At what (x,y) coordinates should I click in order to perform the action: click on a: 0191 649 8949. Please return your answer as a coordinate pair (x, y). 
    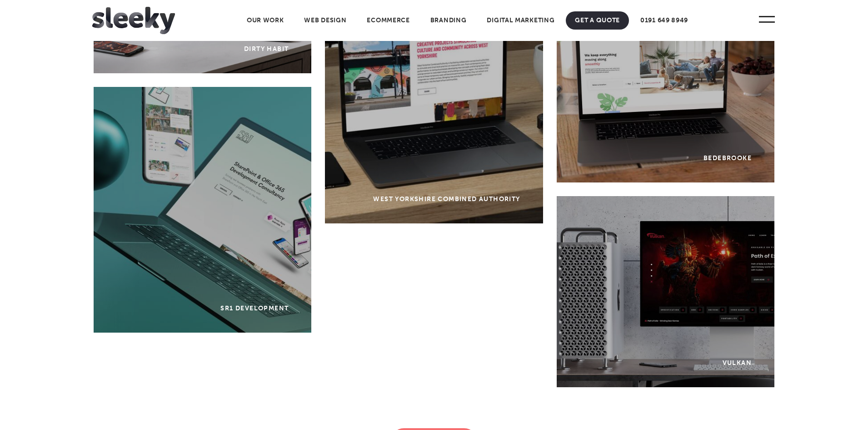
    Looking at the image, I should click on (663, 20).